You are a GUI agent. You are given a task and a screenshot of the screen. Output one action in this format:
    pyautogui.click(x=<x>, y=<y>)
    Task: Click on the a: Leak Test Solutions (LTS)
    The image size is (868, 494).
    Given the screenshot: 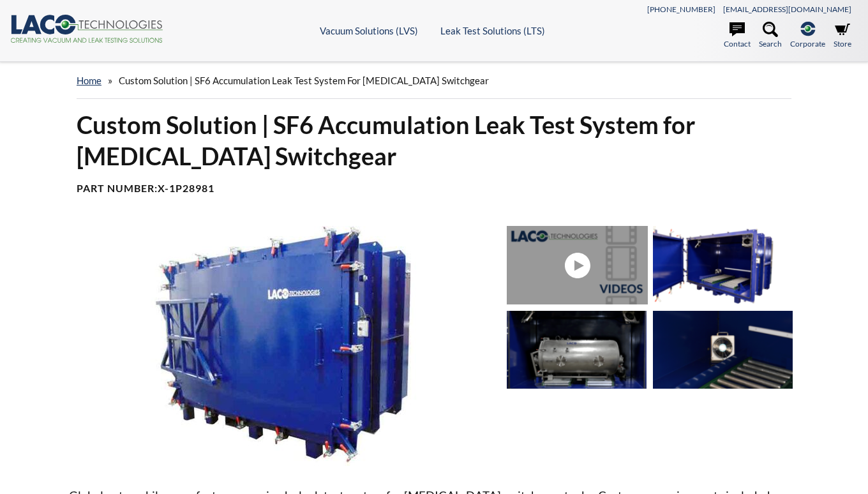 What is the action you would take?
    pyautogui.click(x=492, y=31)
    